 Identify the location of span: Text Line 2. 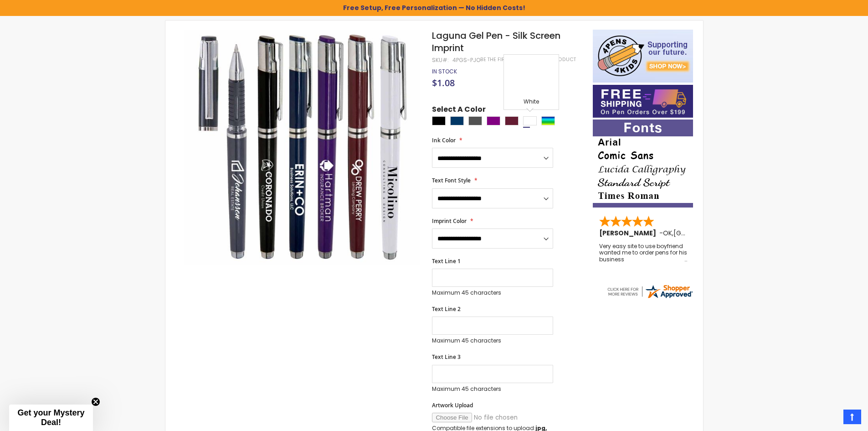
(446, 309).